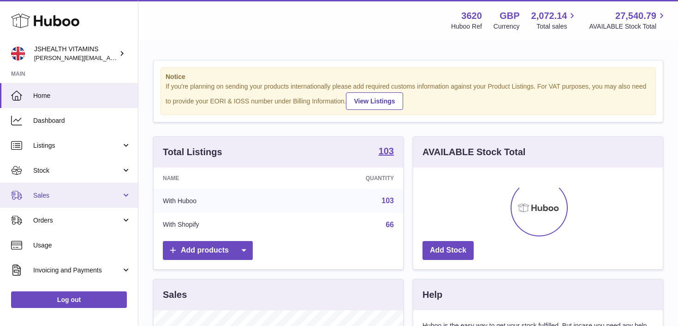 The image size is (678, 326). What do you see at coordinates (374, 101) in the screenshot?
I see `a: View Listings` at bounding box center [374, 101].